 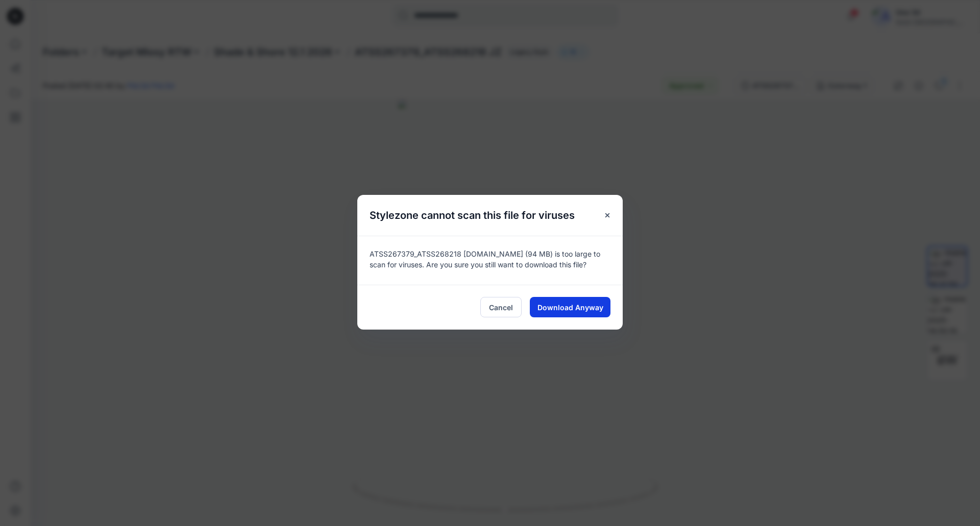 I want to click on button: Close, so click(x=607, y=215).